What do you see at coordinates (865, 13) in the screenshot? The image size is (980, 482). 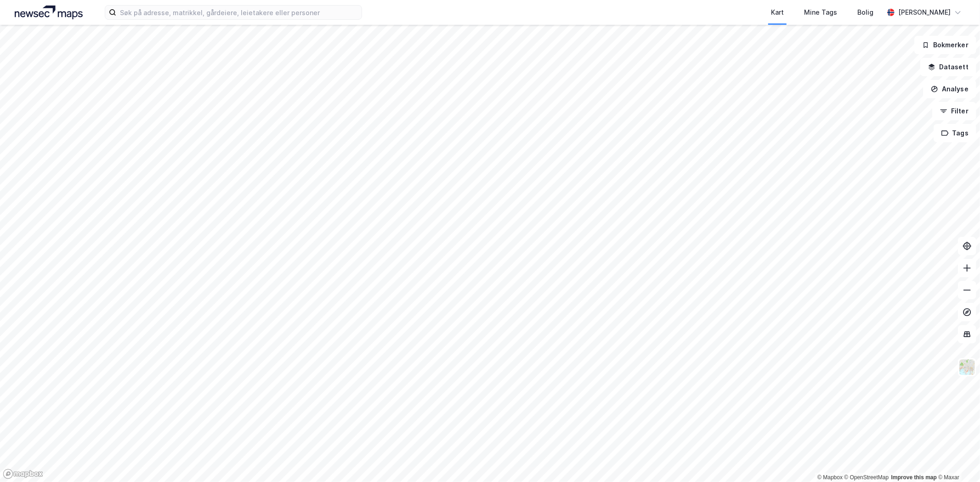 I see `div: Bolig` at bounding box center [865, 13].